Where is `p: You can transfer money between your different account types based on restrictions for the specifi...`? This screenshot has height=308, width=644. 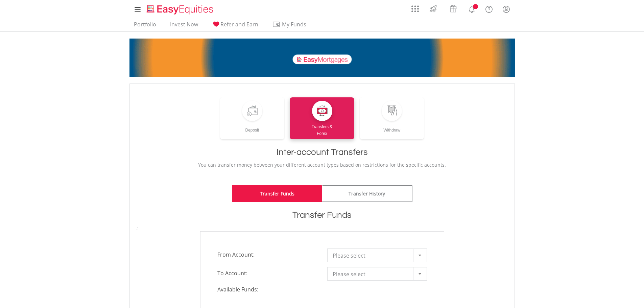
p: You can transfer money between your different account types based on restrictions for the specifi... is located at coordinates (322, 165).